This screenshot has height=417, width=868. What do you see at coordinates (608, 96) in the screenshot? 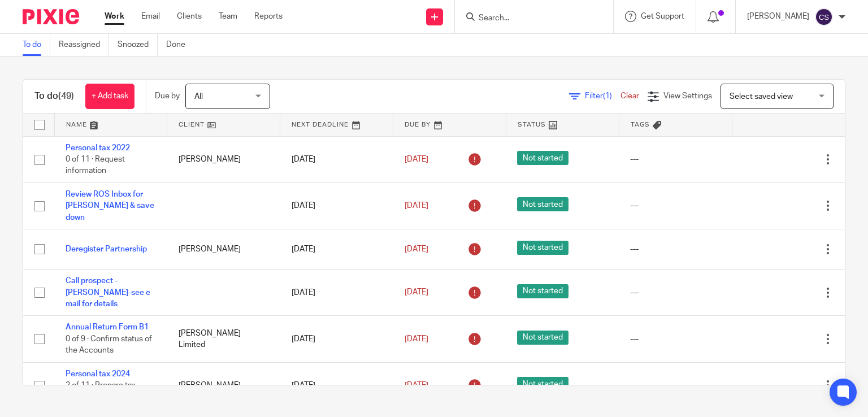
I see `span: (1)` at bounding box center [608, 96].